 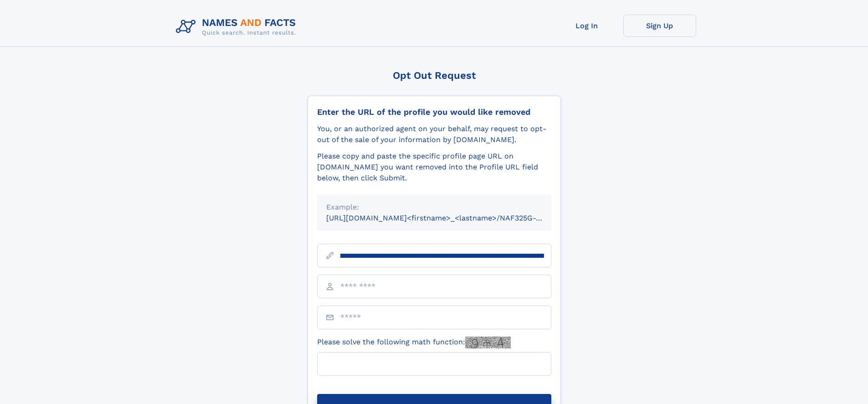 I want to click on div: Opt Out Request, so click(x=434, y=75).